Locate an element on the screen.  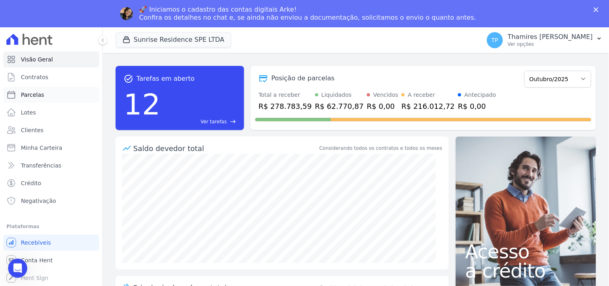
a: Transferências is located at coordinates (51, 165).